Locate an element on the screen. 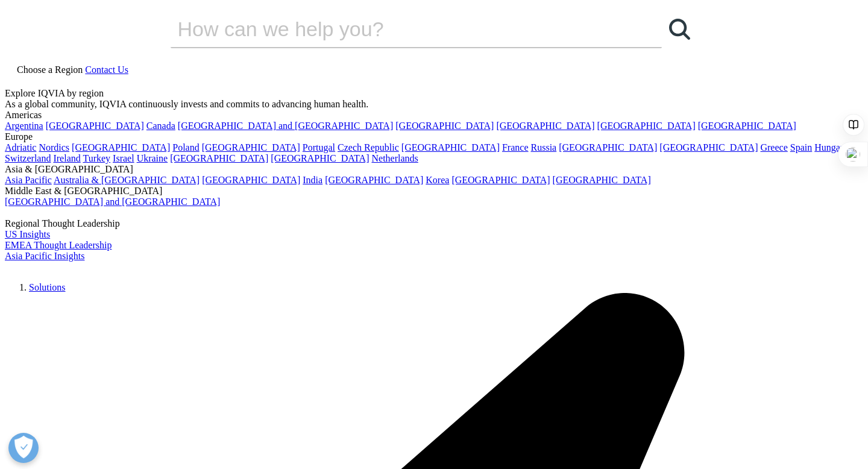 This screenshot has height=469, width=868. div: Explore IQVIA by region is located at coordinates (434, 93).